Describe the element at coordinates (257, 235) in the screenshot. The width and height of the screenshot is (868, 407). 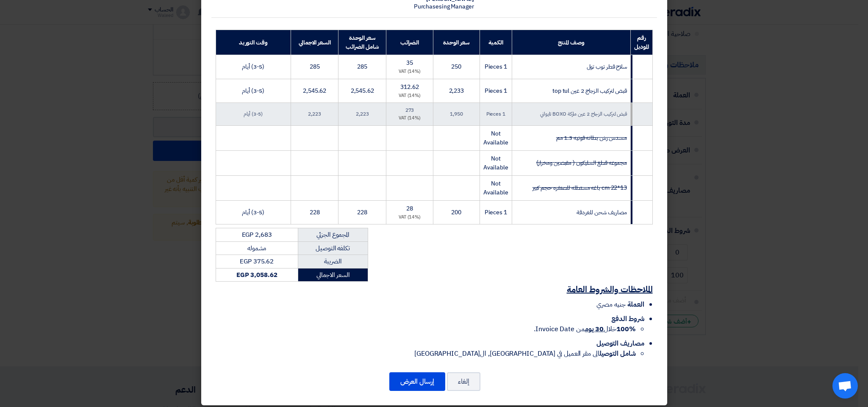
I see `td: EGP 2,683` at that location.